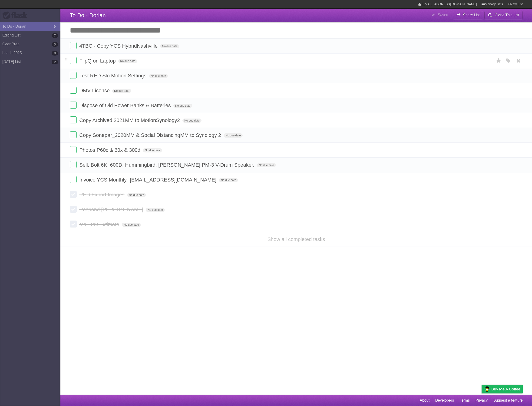 Image resolution: width=532 pixels, height=406 pixels. What do you see at coordinates (55, 44) in the screenshot?
I see `b: 0` at bounding box center [55, 44].